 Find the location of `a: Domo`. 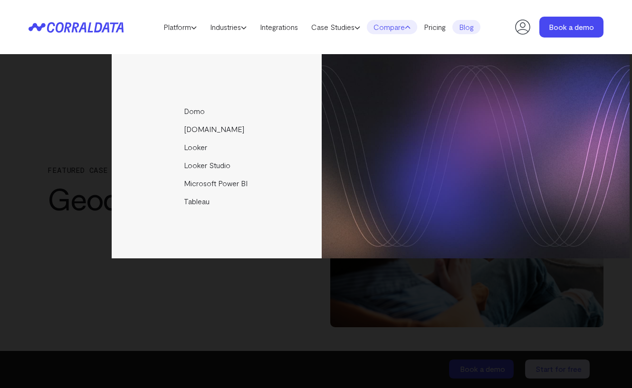

a: Domo is located at coordinates (217, 111).